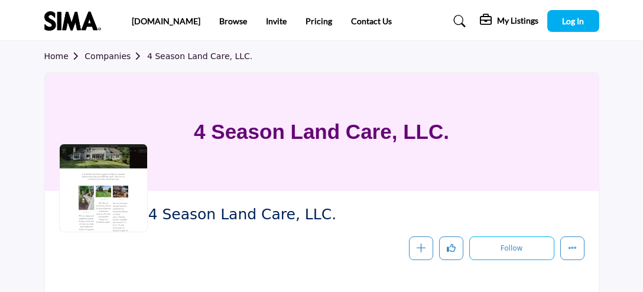  Describe the element at coordinates (200, 56) in the screenshot. I see `a: 4 Season Land Care, LLC.` at that location.